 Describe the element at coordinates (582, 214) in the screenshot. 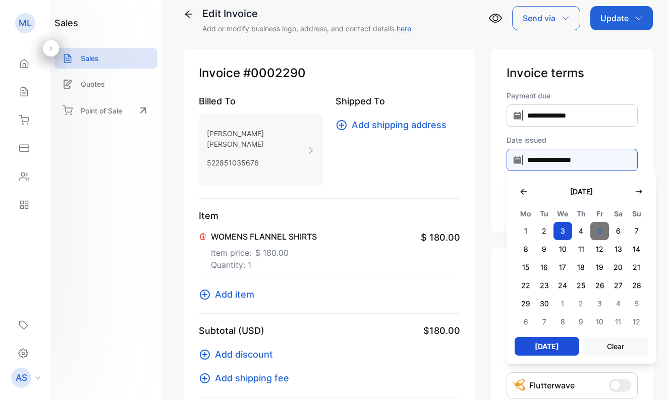

I see `span: Th` at that location.